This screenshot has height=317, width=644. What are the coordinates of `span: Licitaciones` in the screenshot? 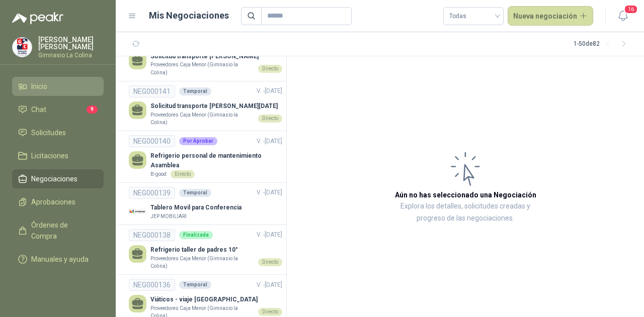 It's located at (50, 156).